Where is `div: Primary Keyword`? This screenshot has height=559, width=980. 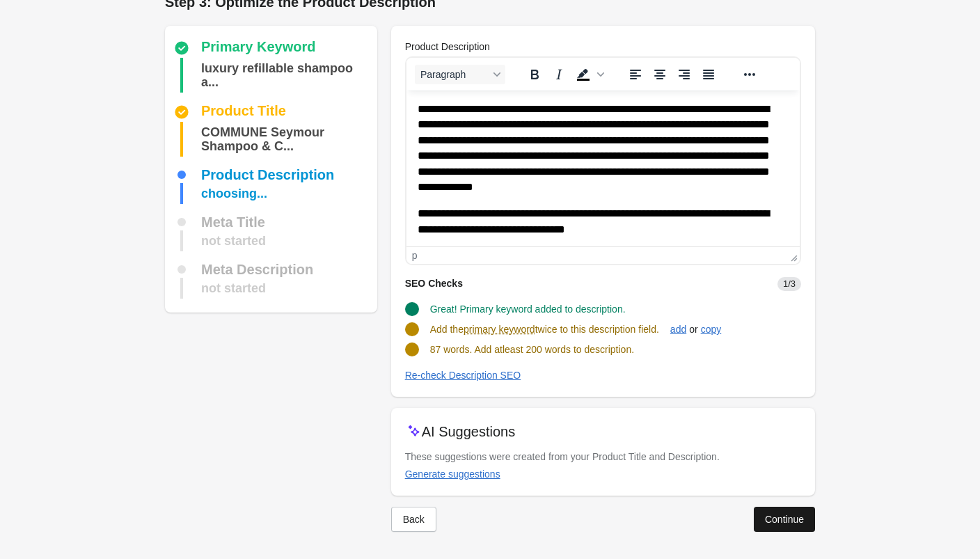
div: Primary Keyword is located at coordinates (258, 48).